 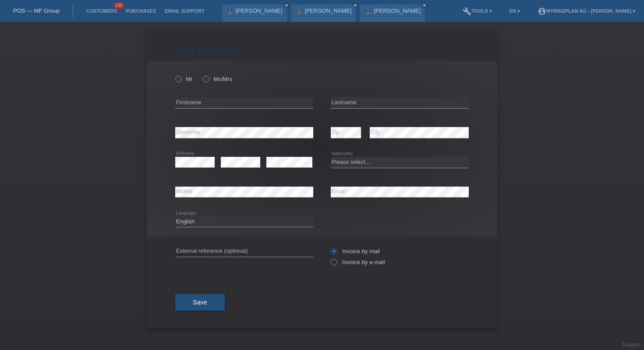 I want to click on i: build, so click(x=467, y=11).